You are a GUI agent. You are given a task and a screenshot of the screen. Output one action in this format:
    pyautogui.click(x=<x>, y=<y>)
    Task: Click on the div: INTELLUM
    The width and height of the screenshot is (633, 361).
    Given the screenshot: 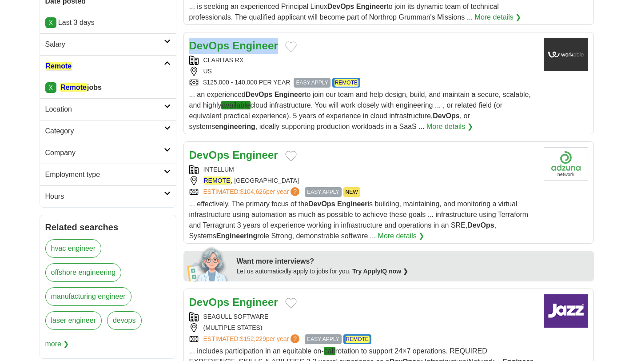 What is the action you would take?
    pyautogui.click(x=363, y=169)
    